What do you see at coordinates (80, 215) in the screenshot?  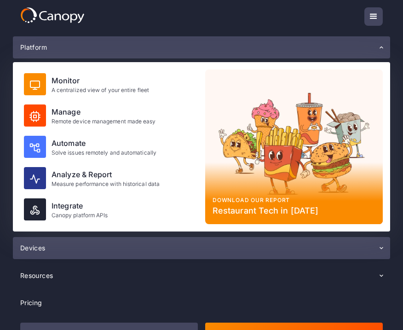 I see `div: Canopy platform APIs` at bounding box center [80, 215].